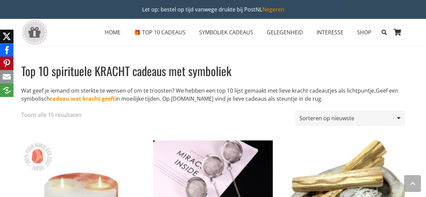 The height and width of the screenshot is (197, 426). I want to click on select: Winkelbestelling, so click(350, 118).